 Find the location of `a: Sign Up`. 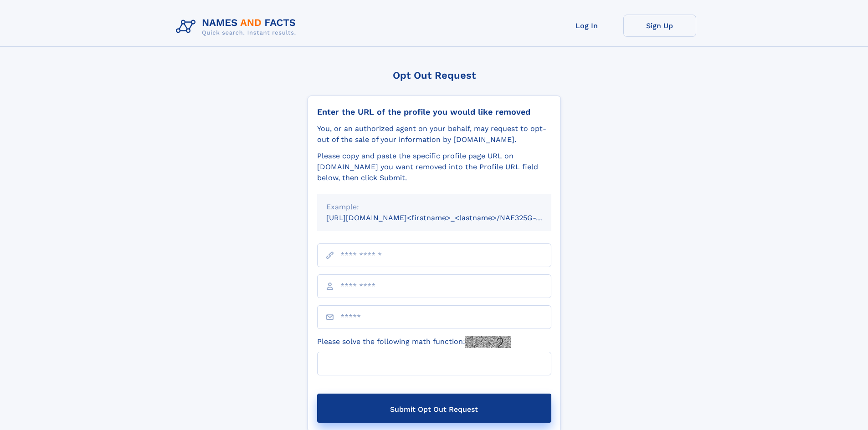

a: Sign Up is located at coordinates (659, 25).